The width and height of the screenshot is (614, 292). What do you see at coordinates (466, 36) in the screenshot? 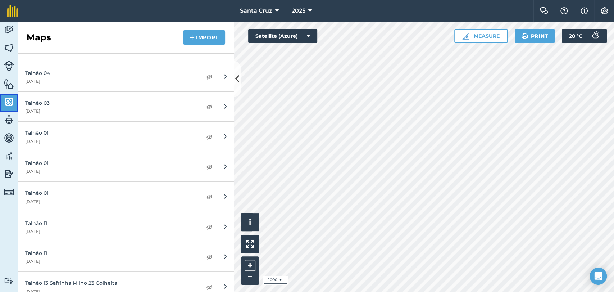
I see `img: Ruler icon` at bounding box center [466, 36].